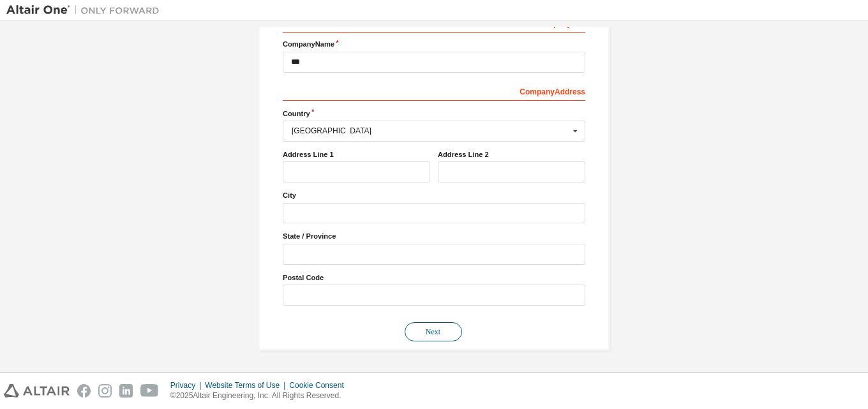  Describe the element at coordinates (434, 195) in the screenshot. I see `label: City` at that location.